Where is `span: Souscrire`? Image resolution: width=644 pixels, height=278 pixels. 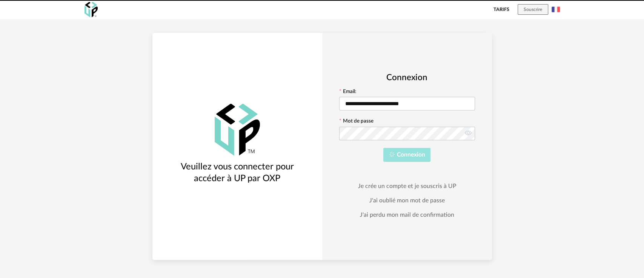
span: Souscrire is located at coordinates (533, 9).